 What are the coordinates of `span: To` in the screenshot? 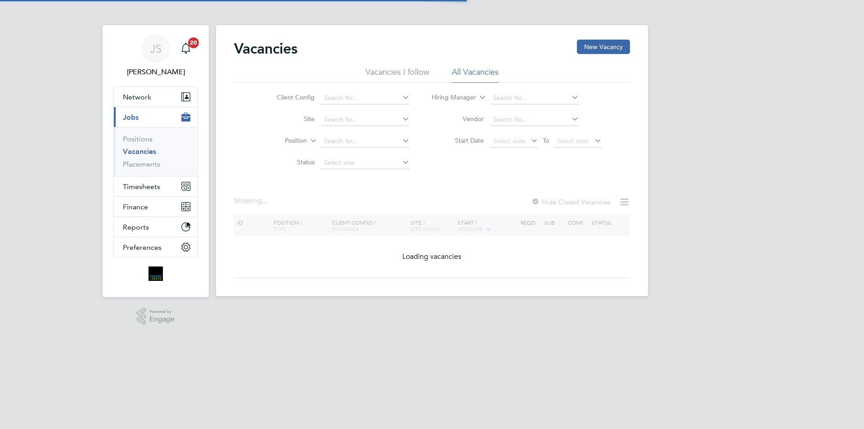 It's located at (546, 140).